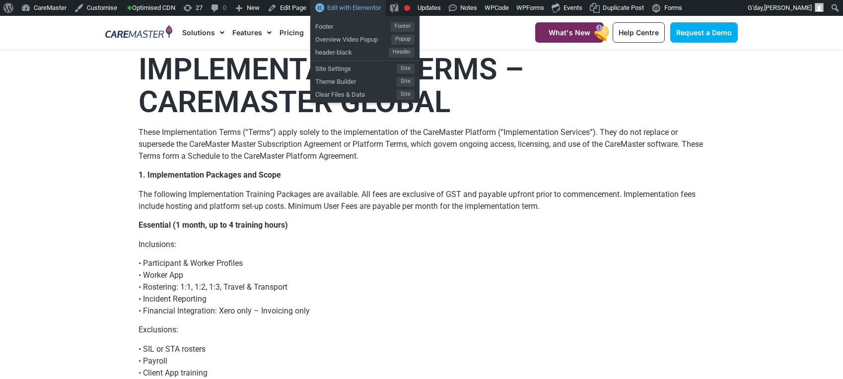 The width and height of the screenshot is (843, 379). What do you see at coordinates (639, 32) in the screenshot?
I see `span: Help Centre` at bounding box center [639, 32].